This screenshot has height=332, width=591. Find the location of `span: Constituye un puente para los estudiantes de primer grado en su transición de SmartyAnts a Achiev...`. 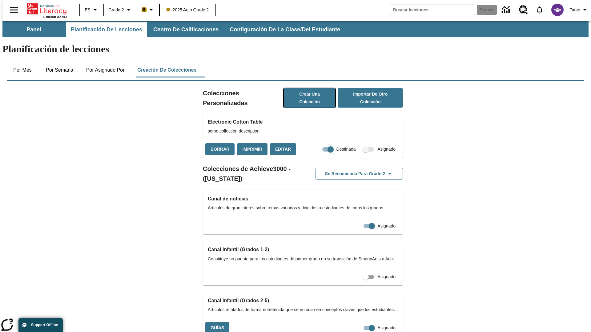

span: Constituye un puente para los estudiantes de primer grado en su transición de SmartyAnts a Achiev... is located at coordinates (303, 259).